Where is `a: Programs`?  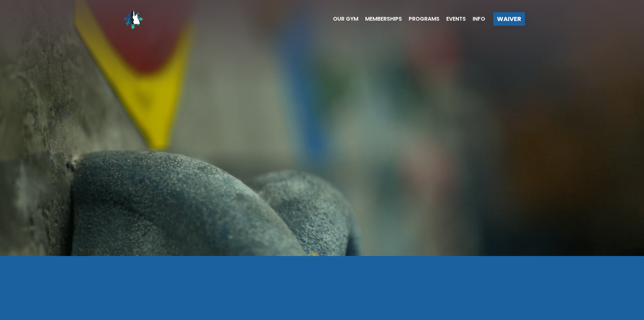 a: Programs is located at coordinates (420, 19).